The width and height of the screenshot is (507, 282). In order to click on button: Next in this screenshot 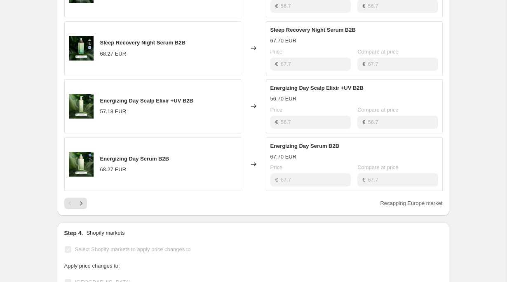, I will do `click(81, 203)`.